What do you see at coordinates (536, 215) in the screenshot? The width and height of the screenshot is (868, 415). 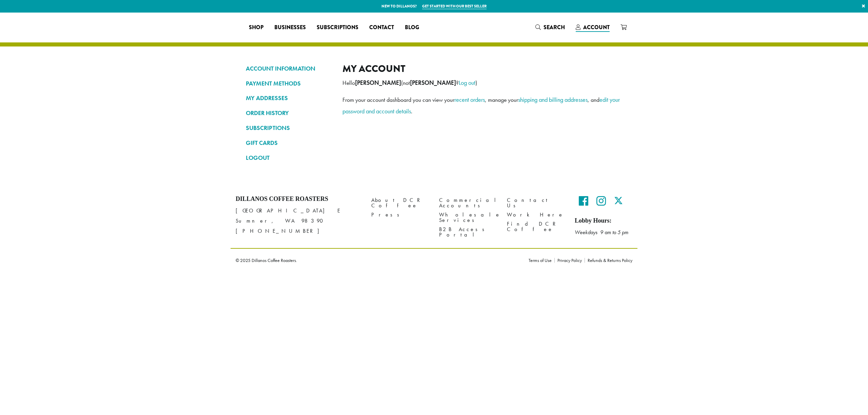 I see `a: Work Here` at bounding box center [536, 215].